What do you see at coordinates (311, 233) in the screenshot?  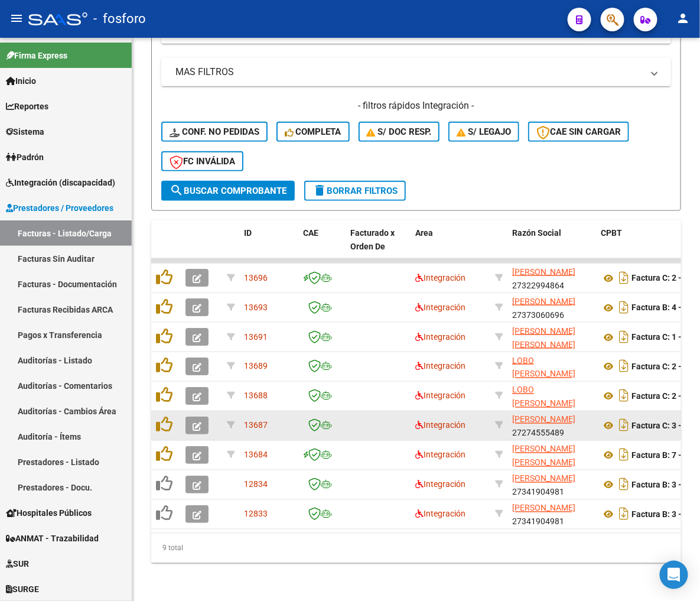 I see `span: CAE` at bounding box center [311, 233].